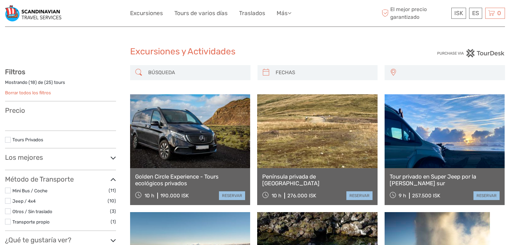  What do you see at coordinates (24, 201) in the screenshot?
I see `a: Jeep / 4x4` at bounding box center [24, 201].